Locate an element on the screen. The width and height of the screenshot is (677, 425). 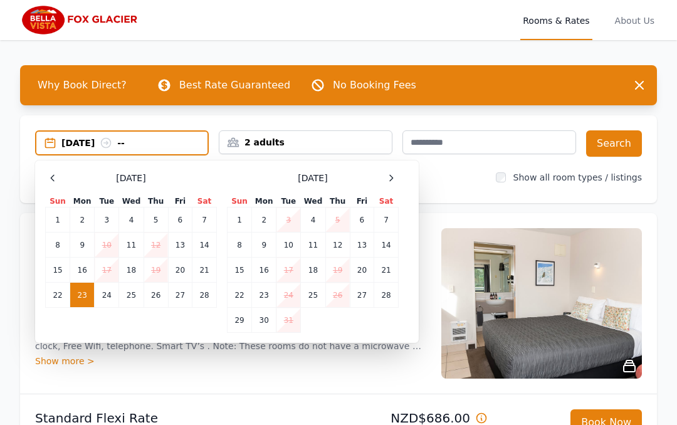
td: 31 is located at coordinates (288, 320).